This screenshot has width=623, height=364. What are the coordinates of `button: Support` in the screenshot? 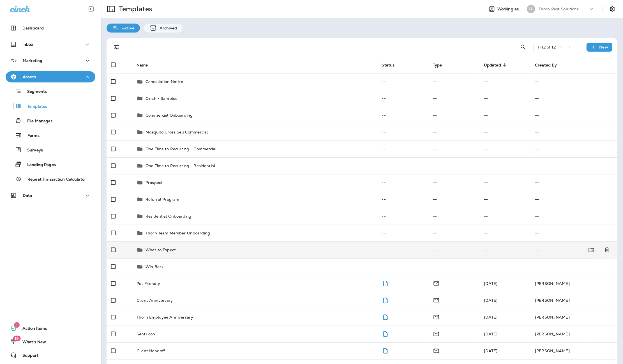 It's located at (51, 355).